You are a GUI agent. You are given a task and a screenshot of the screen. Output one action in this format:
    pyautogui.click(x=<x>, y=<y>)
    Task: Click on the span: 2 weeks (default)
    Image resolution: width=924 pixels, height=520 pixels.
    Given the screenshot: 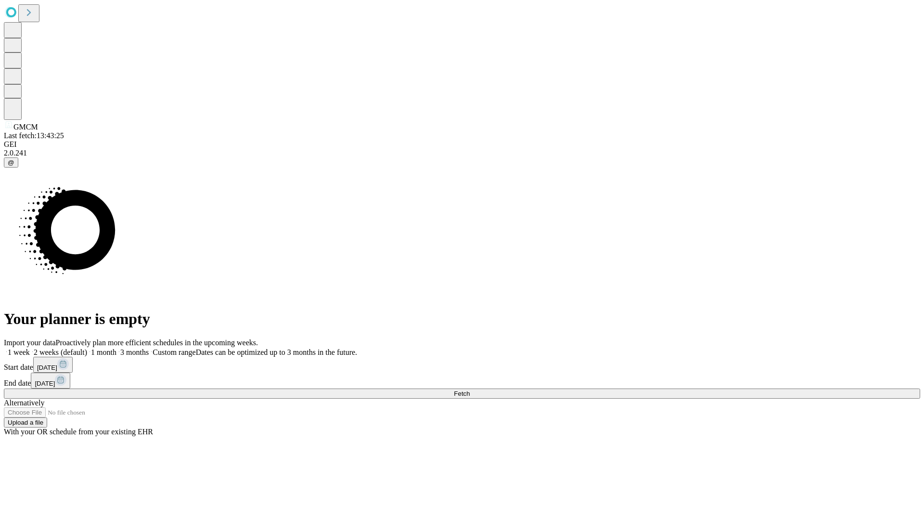 What is the action you would take?
    pyautogui.click(x=60, y=352)
    